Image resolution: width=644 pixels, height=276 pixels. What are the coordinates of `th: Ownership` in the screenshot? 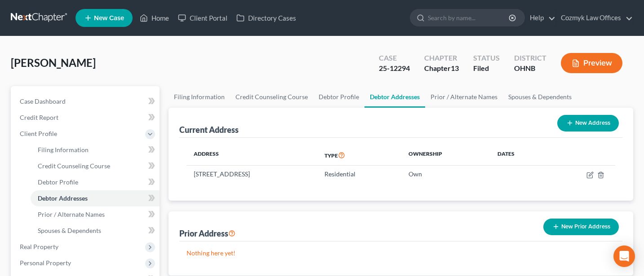 It's located at (446, 155).